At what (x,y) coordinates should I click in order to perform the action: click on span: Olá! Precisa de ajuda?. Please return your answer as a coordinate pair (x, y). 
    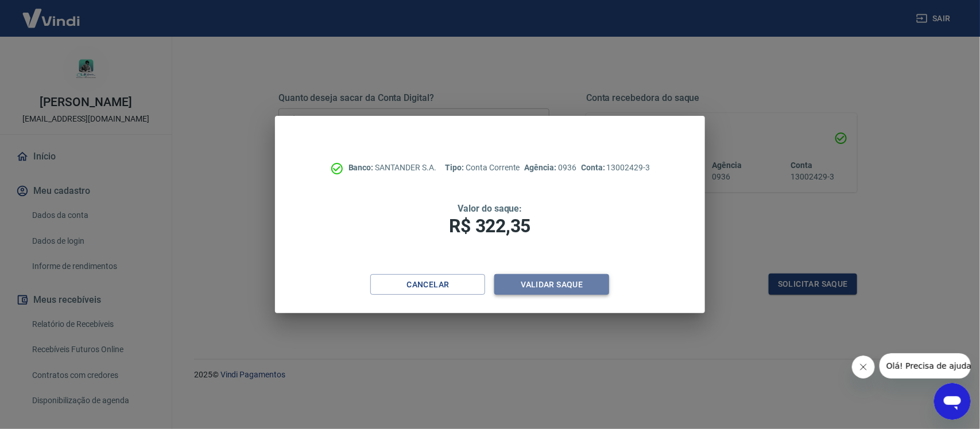
    Looking at the image, I should click on (52, 13).